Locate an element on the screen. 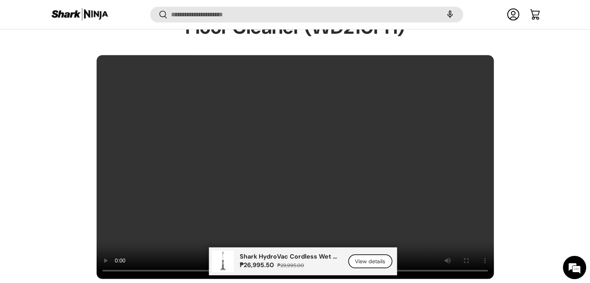 Image resolution: width=590 pixels, height=283 pixels. textarea: Type your message and hit 'Enter' is located at coordinates (76, 209).